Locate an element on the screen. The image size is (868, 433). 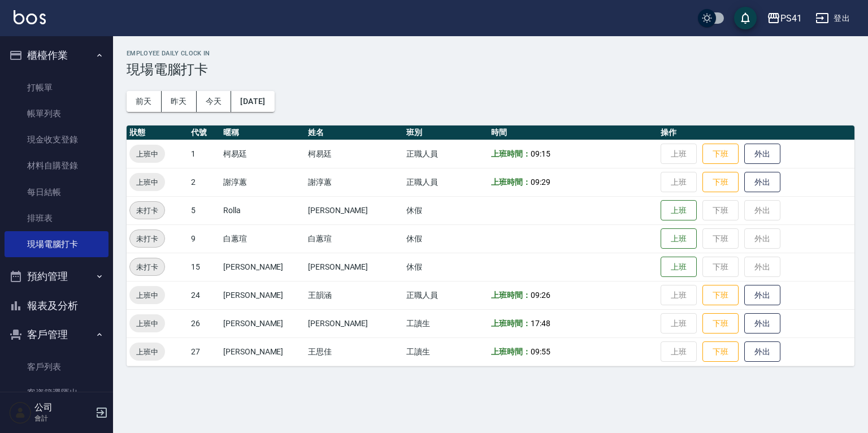
a: 材料自購登錄 is located at coordinates (56, 166).